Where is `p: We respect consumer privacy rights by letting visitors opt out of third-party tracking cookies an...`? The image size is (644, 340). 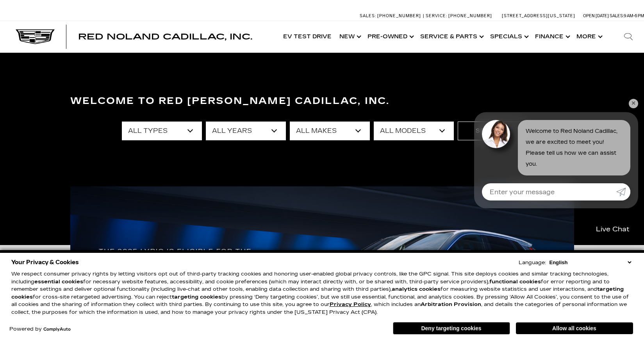
p: We respect consumer privacy rights by letting visitors opt out of third-party tracking cookies an... is located at coordinates (322, 293).